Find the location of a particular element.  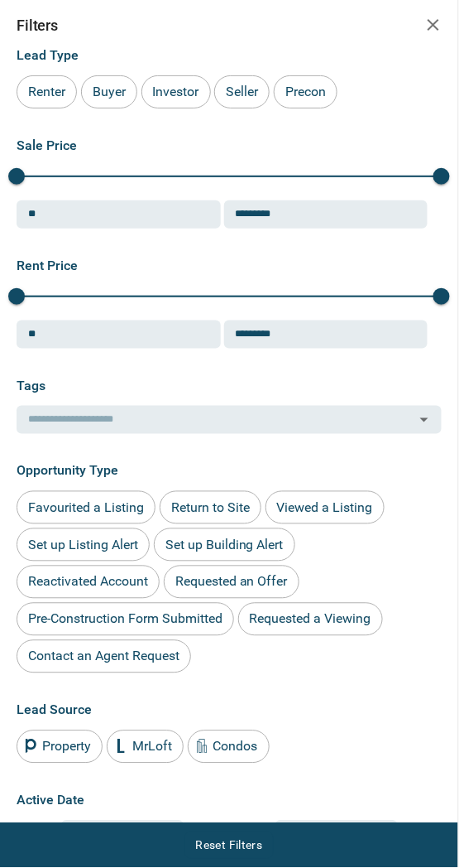

div: Property is located at coordinates (59, 747).